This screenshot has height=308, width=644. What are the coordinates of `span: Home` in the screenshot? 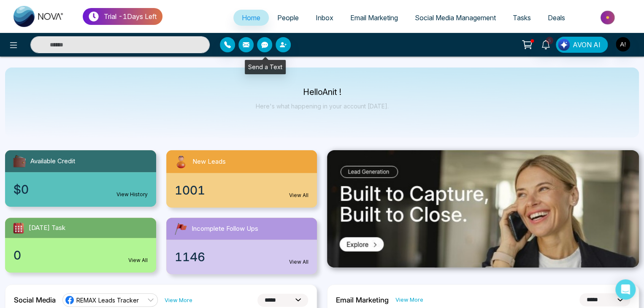 It's located at (251, 18).